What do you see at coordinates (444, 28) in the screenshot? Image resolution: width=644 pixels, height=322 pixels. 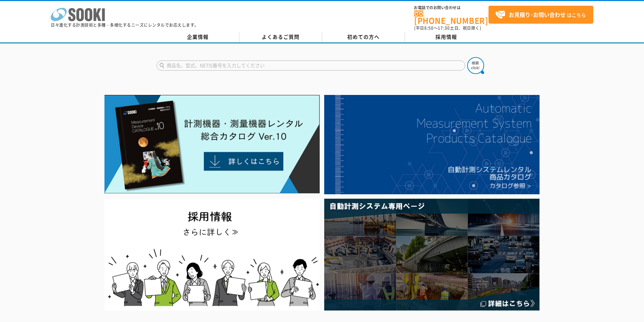 I see `span: 17:30` at bounding box center [444, 28].